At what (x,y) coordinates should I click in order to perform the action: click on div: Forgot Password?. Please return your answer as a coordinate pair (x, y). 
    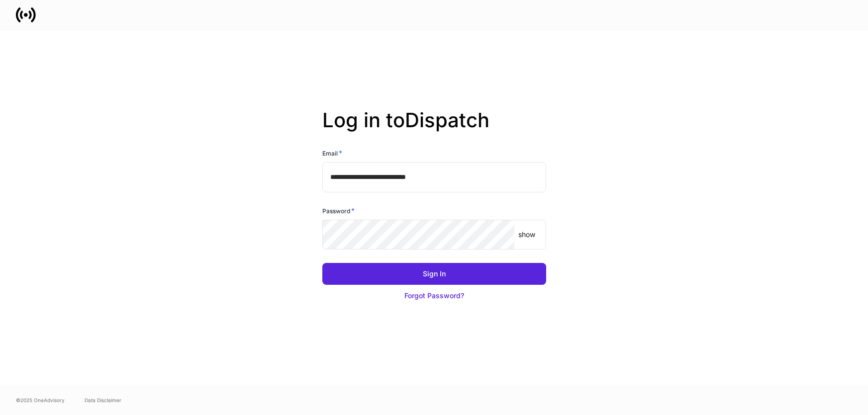
    Looking at the image, I should click on (435, 296).